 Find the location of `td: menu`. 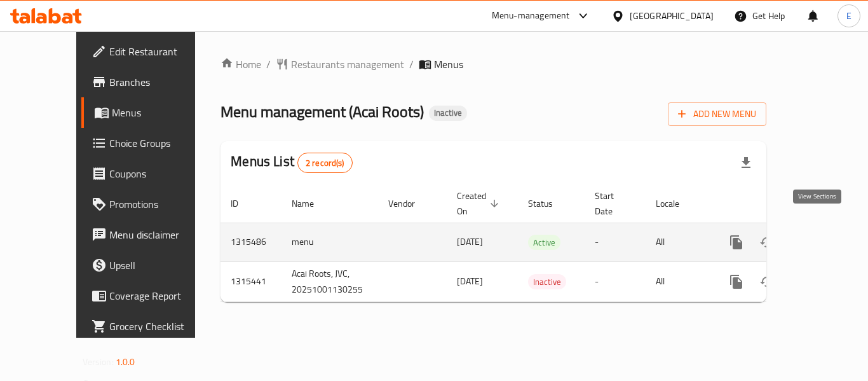

td: menu is located at coordinates (330, 242).